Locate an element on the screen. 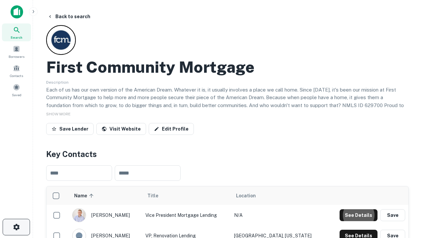 This screenshot has height=238, width=422. button: Save is located at coordinates (393, 215).